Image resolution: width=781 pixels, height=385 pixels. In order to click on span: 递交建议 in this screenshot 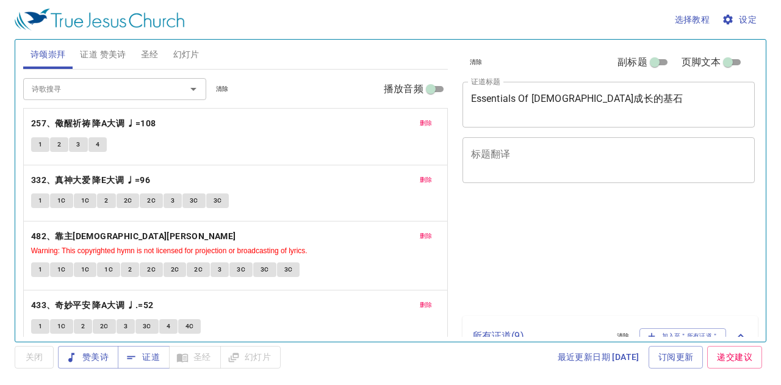, I will do `click(734, 357)`.